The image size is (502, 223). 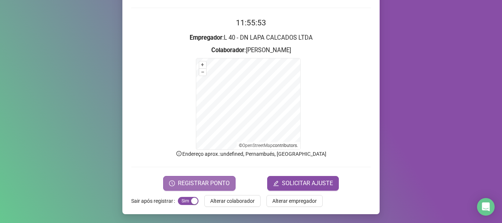 I want to click on span: SOLICITAR AJUSTE, so click(x=307, y=183).